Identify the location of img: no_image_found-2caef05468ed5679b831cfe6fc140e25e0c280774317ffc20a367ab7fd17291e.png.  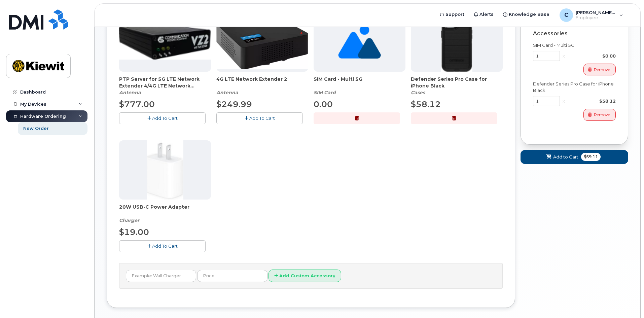
(360, 42).